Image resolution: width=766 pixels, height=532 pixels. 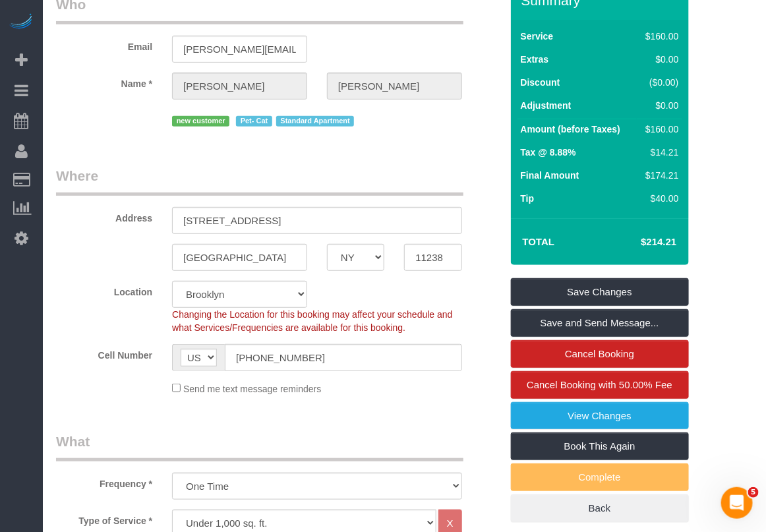 What do you see at coordinates (104, 481) in the screenshot?
I see `label: Frequency *` at bounding box center [104, 481].